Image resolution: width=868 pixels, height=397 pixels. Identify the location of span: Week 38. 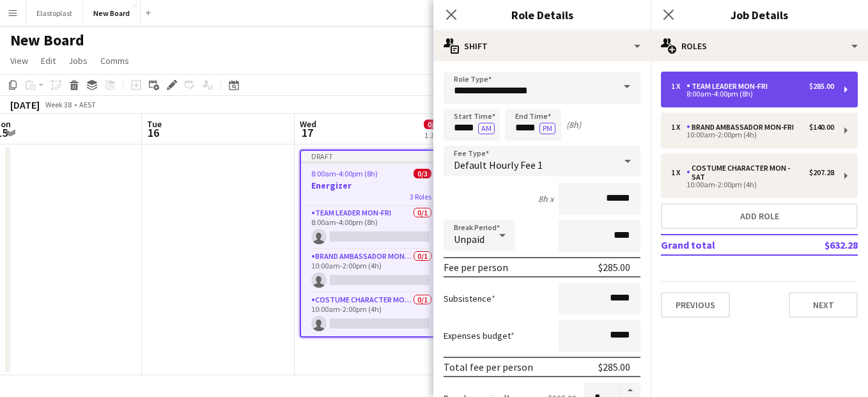
(58, 104).